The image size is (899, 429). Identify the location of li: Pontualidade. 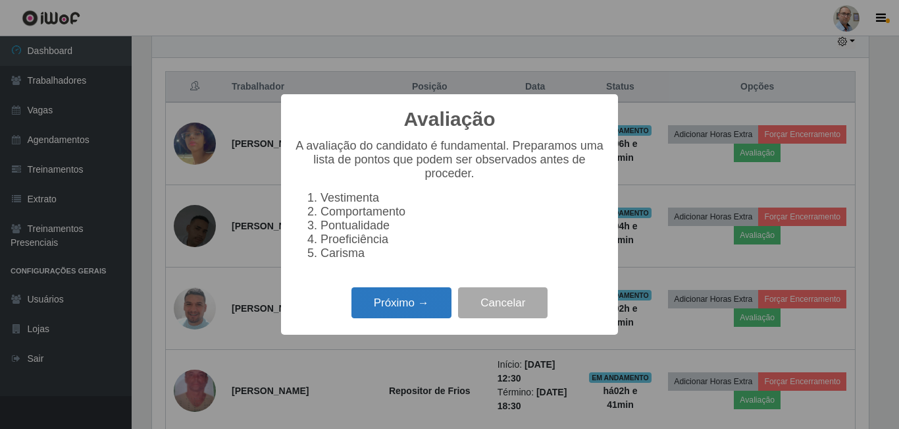
(463, 225).